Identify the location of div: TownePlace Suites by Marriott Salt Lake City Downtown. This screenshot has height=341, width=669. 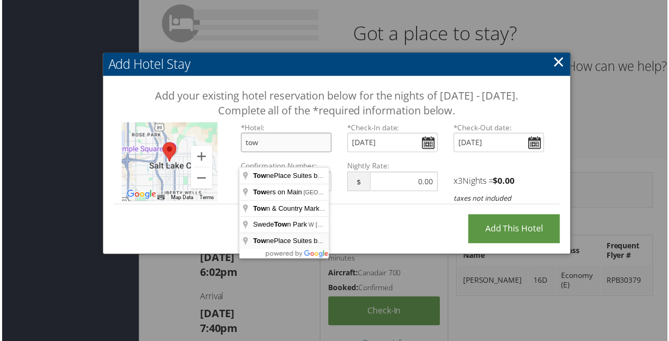
(168, 152).